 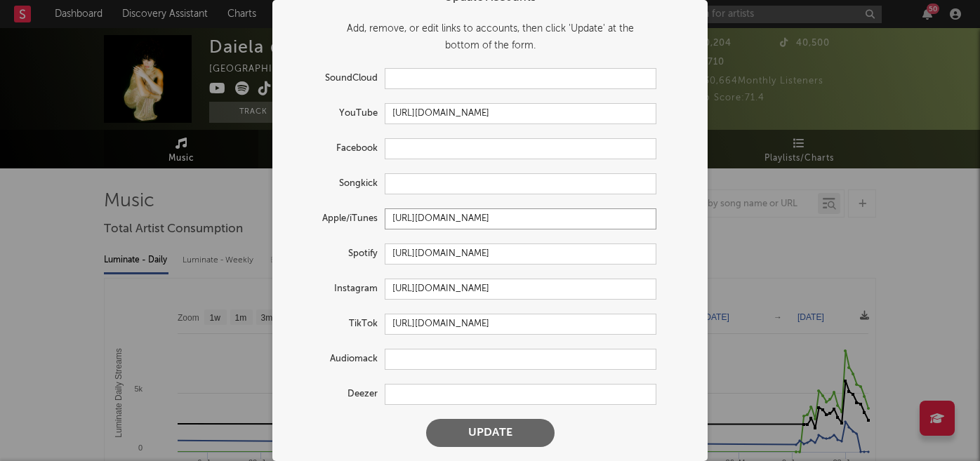 What do you see at coordinates (336, 113) in the screenshot?
I see `label: YouTube` at bounding box center [336, 113].